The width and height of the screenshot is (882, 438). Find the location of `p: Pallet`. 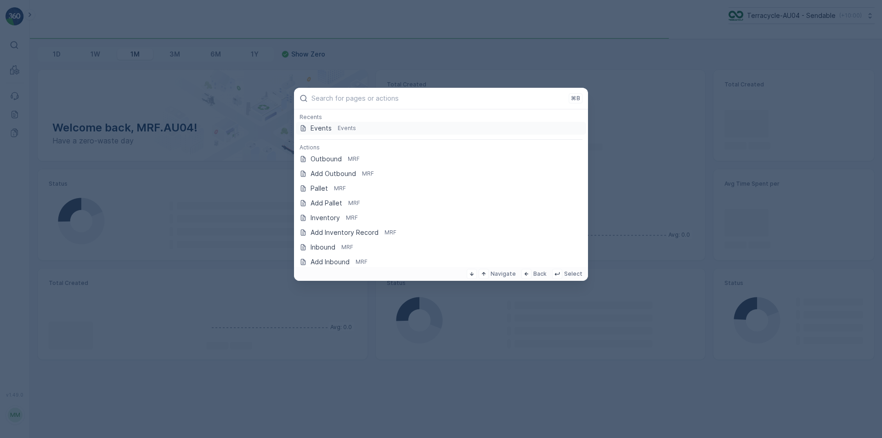

p: Pallet is located at coordinates (319, 188).